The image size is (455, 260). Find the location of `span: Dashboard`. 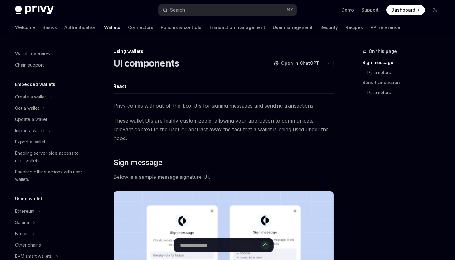

span: Dashboard is located at coordinates (403, 10).